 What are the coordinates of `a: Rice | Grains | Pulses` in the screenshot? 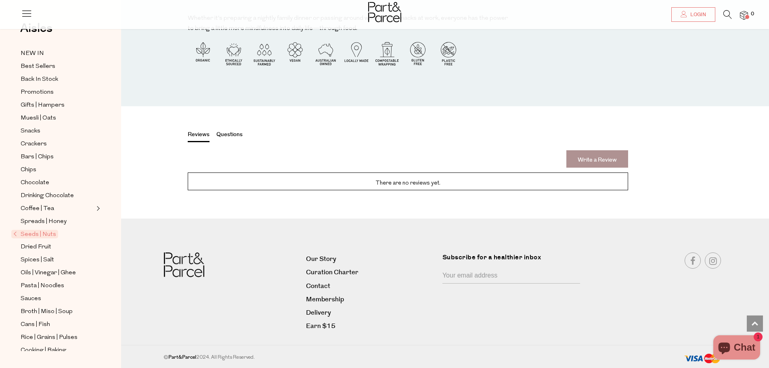 It's located at (57, 337).